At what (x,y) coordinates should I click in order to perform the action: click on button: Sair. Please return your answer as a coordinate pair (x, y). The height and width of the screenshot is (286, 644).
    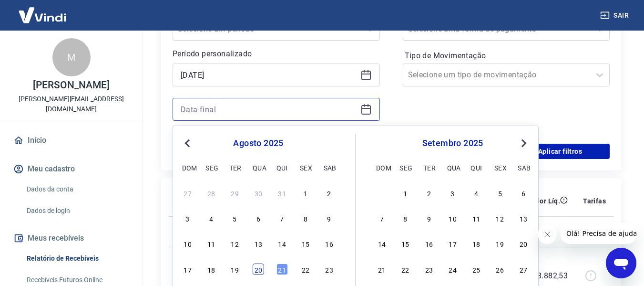
    Looking at the image, I should click on (616, 15).